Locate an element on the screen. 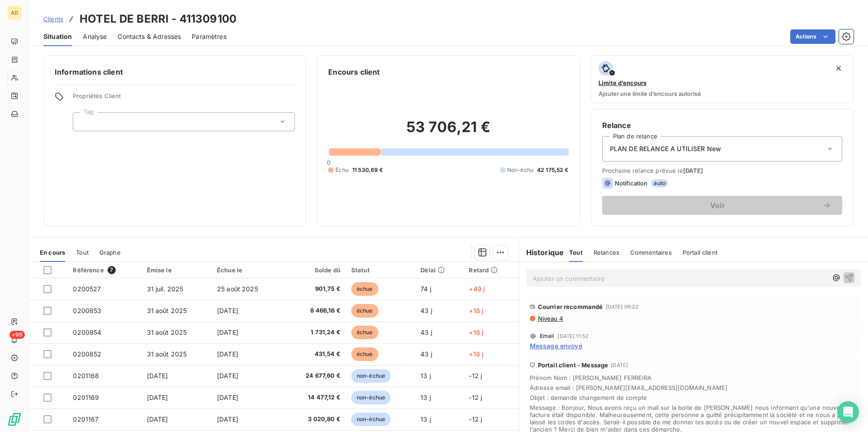 Image resolution: width=868 pixels, height=432 pixels. span: Situation is located at coordinates (58, 36).